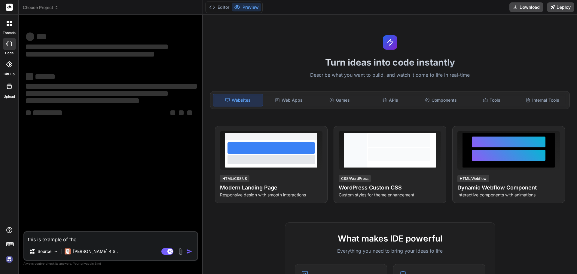 The height and width of the screenshot is (274, 577). I want to click on div: Internal Tools, so click(543, 100).